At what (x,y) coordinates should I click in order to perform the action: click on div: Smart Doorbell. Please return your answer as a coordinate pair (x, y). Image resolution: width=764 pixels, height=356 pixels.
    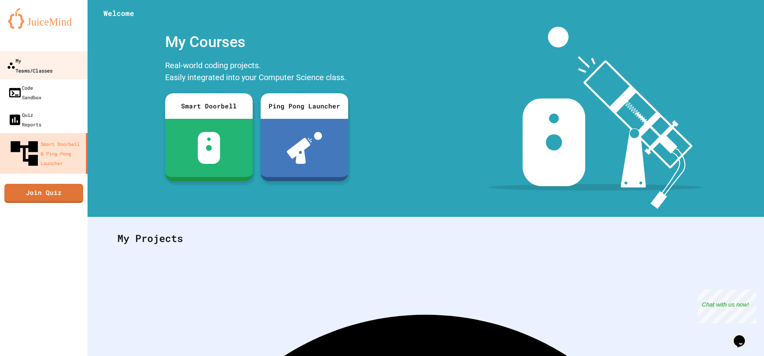
    Looking at the image, I should click on (209, 106).